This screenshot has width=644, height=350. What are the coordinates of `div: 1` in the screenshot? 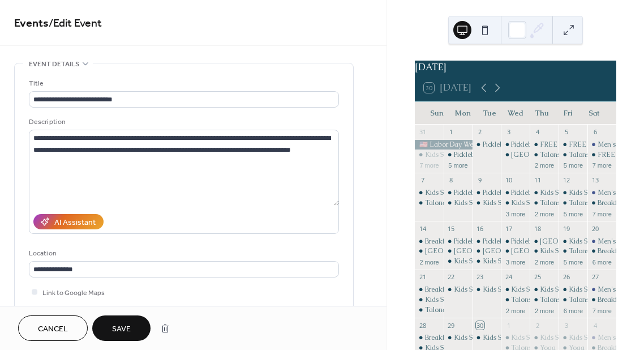 It's located at (452, 132).